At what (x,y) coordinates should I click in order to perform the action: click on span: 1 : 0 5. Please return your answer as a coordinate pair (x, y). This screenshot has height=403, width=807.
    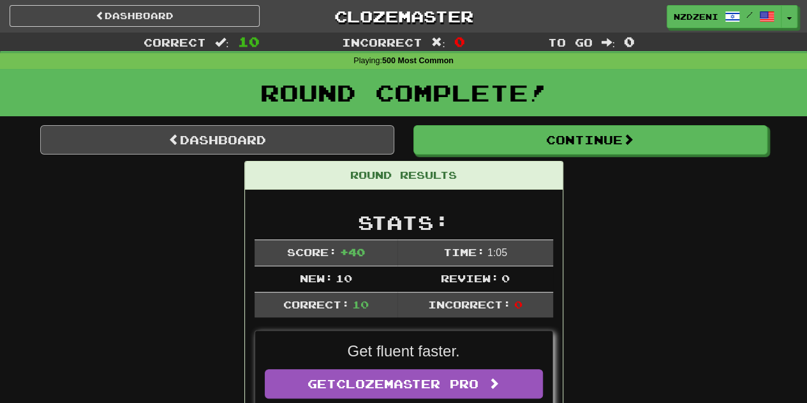
    Looking at the image, I should click on (497, 252).